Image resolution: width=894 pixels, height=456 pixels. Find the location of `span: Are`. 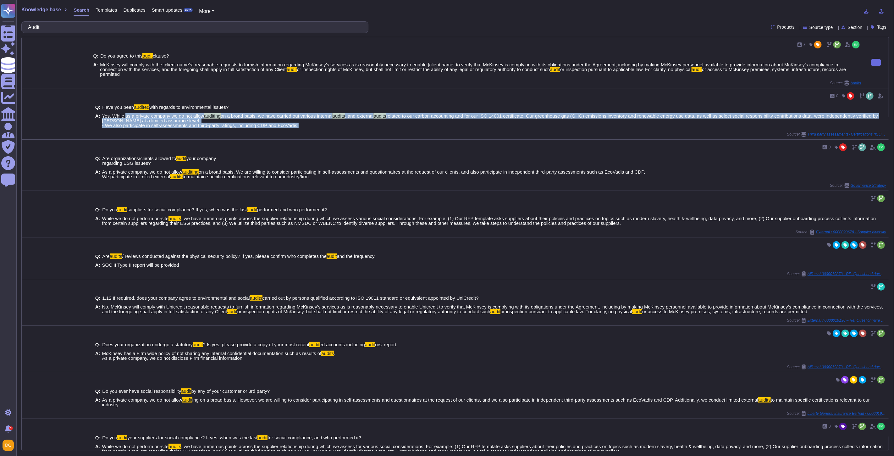

span: Are is located at coordinates (106, 256).